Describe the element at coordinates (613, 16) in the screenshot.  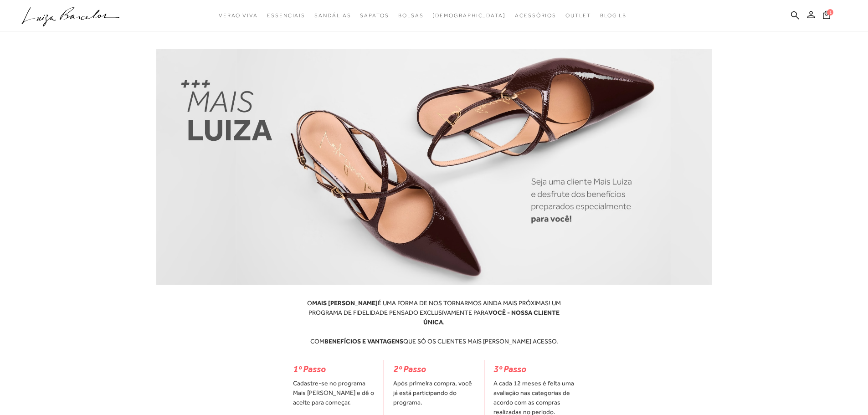
I see `span: BLOG LB` at that location.